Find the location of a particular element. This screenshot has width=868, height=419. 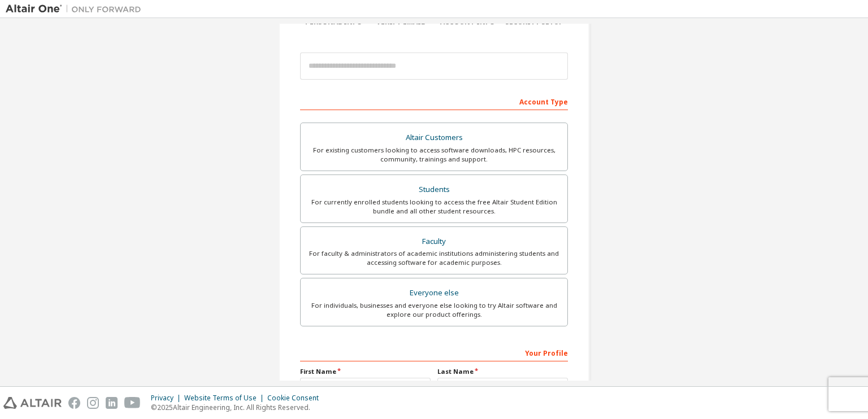

div: Cookie Consent is located at coordinates (296, 398).